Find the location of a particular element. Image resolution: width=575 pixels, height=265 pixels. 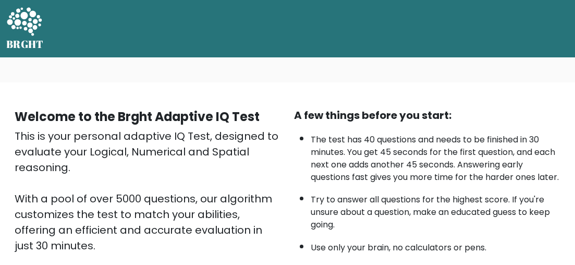

li: The test has 40 questions and needs to be finished in 30 minutes. You get 45 seconds for the firs... is located at coordinates (436, 156).